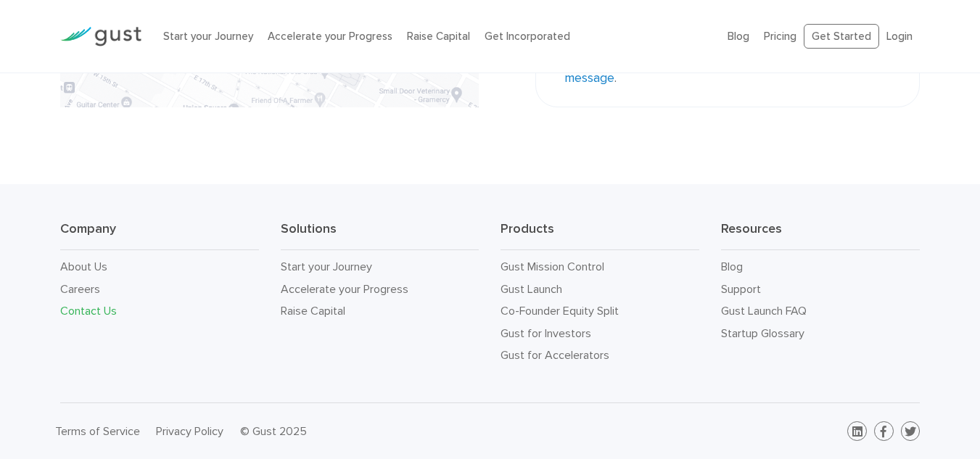 This screenshot has height=459, width=980. Describe the element at coordinates (900, 37) in the screenshot. I see `a: Login` at that location.